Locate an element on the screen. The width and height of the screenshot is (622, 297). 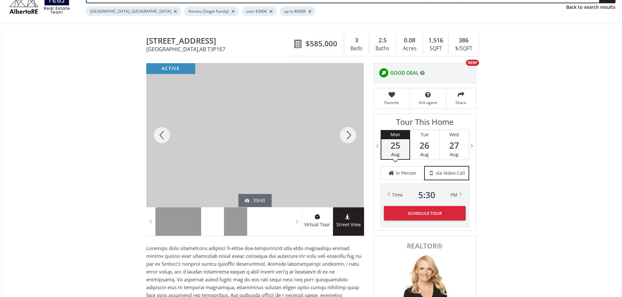
div: over $300K is located at coordinates (259, 11).